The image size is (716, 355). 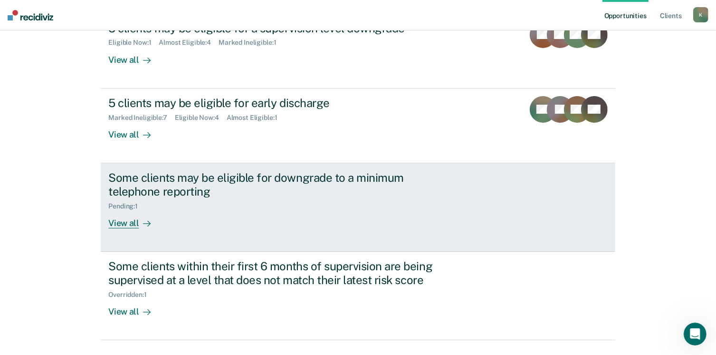 What do you see at coordinates (134, 42) in the screenshot?
I see `div: Eligible Now : 1` at bounding box center [134, 42].